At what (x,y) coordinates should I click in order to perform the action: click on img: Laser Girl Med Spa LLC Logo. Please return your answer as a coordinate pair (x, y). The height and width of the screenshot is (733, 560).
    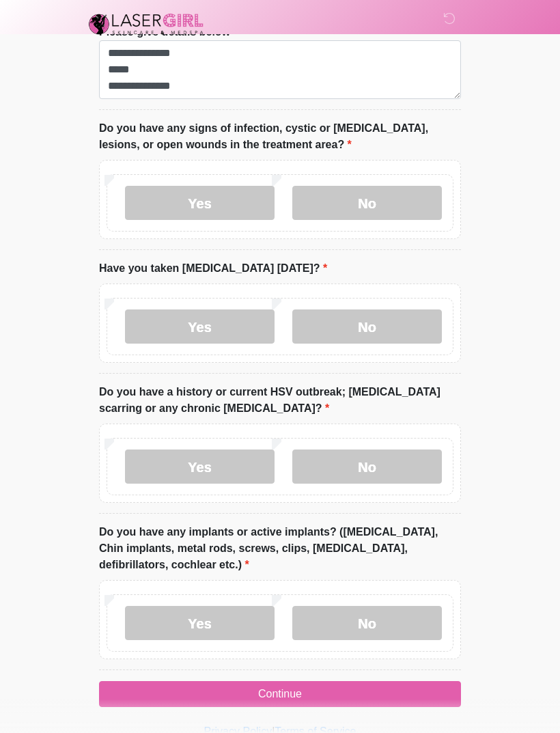
    Looking at the image, I should click on (146, 24).